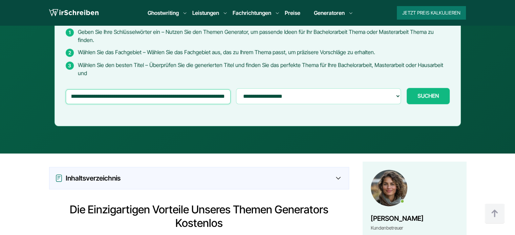 The height and width of the screenshot is (235, 515). What do you see at coordinates (292, 13) in the screenshot?
I see `a: Preise` at bounding box center [292, 13].